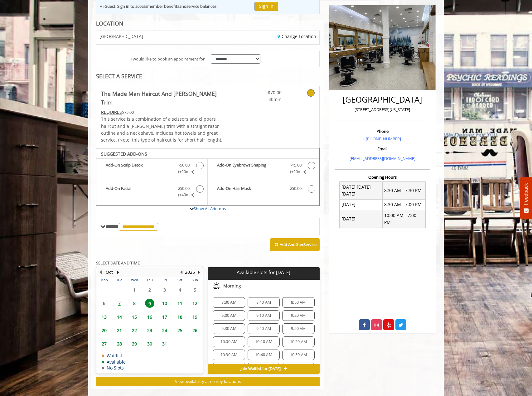 The height and width of the screenshot is (396, 532). I want to click on span: (+20min ), so click(295, 171).